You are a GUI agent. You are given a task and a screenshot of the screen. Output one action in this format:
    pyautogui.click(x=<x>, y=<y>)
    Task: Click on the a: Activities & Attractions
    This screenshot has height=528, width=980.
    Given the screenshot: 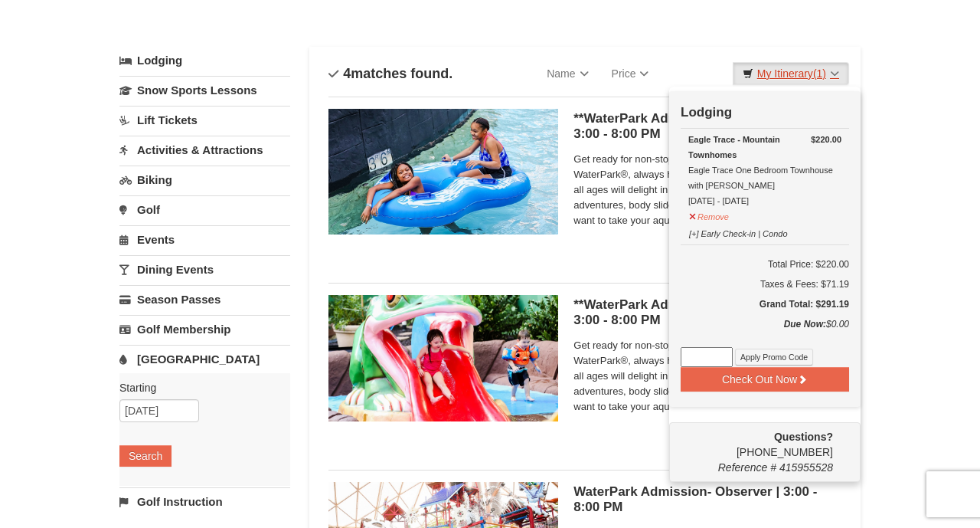 What is the action you would take?
    pyautogui.click(x=204, y=150)
    